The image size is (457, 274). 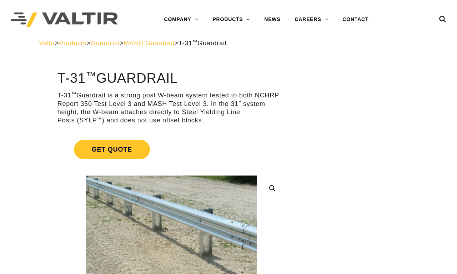 I want to click on a: Products, so click(x=72, y=43).